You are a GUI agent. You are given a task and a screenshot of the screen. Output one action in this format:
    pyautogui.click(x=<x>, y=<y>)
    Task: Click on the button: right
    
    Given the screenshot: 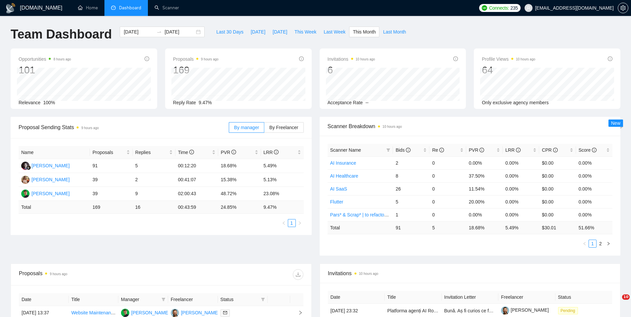 What is the action you would take?
    pyautogui.click(x=300, y=223)
    